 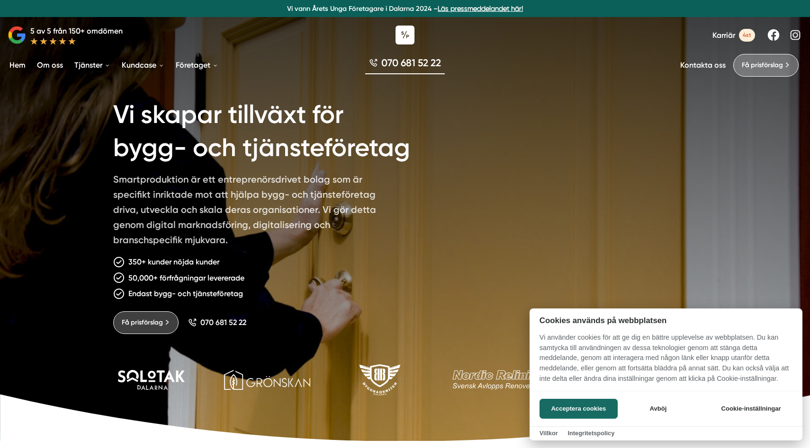 What do you see at coordinates (751, 409) in the screenshot?
I see `button: Cookie-inställningar` at bounding box center [751, 409].